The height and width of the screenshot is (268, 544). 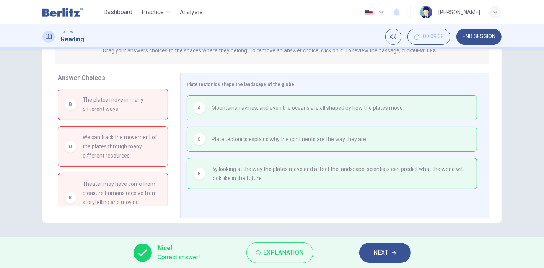 I want to click on a: Analysis, so click(x=191, y=12).